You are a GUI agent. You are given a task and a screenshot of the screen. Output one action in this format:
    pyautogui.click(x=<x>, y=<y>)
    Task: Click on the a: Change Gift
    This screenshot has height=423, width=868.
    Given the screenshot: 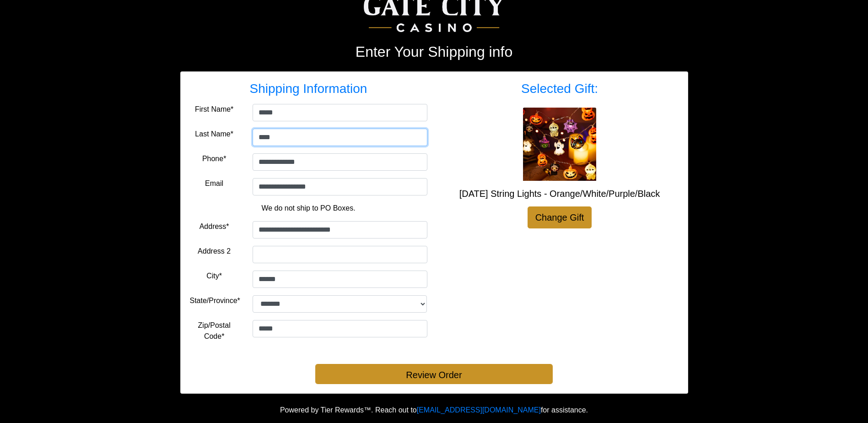 What is the action you would take?
    pyautogui.click(x=560, y=218)
    